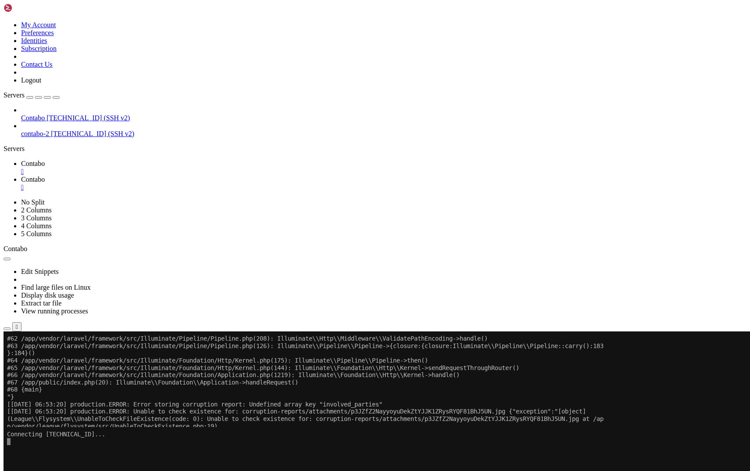  Describe the element at coordinates (36, 233) in the screenshot. I see `a: 5 Columns` at that location.